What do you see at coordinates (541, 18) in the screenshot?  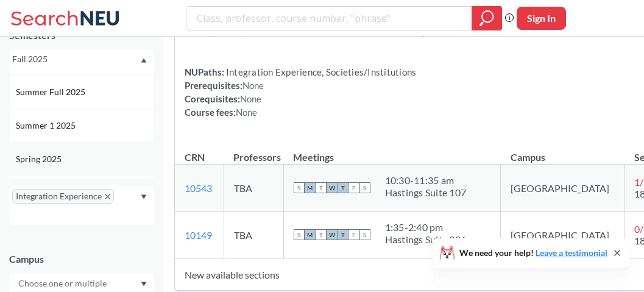 I see `button: Sign In` at bounding box center [541, 18].